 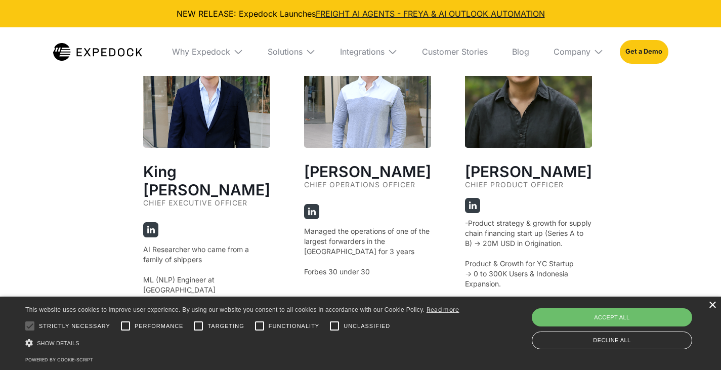 What do you see at coordinates (207, 84) in the screenshot?
I see `img: CEO King Alandy Dy` at bounding box center [207, 84].